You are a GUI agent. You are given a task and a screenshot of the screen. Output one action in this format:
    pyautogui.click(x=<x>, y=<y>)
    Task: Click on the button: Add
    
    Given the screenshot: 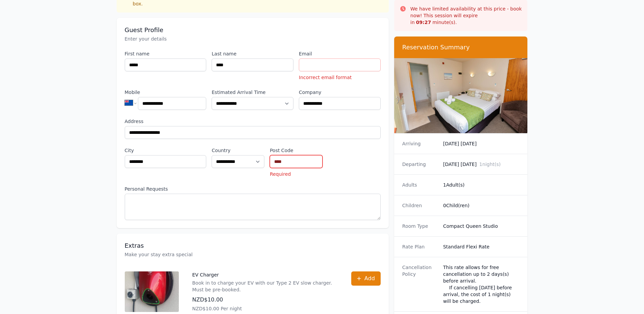 What is the action you would take?
    pyautogui.click(x=366, y=279)
    